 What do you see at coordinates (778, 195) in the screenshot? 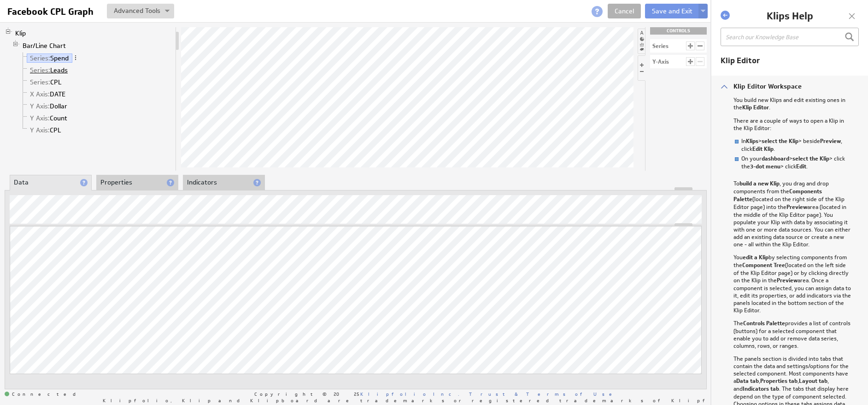
I see `strong: Components Palette` at bounding box center [778, 195].